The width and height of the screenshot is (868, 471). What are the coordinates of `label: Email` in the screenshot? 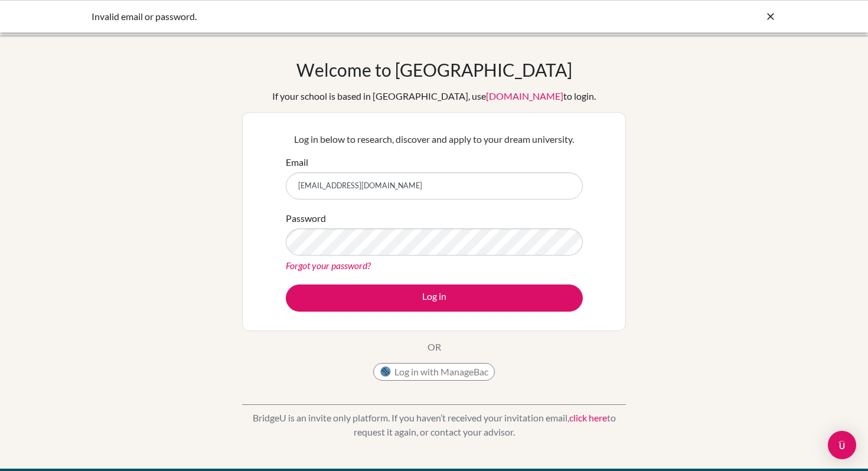 It's located at (297, 162).